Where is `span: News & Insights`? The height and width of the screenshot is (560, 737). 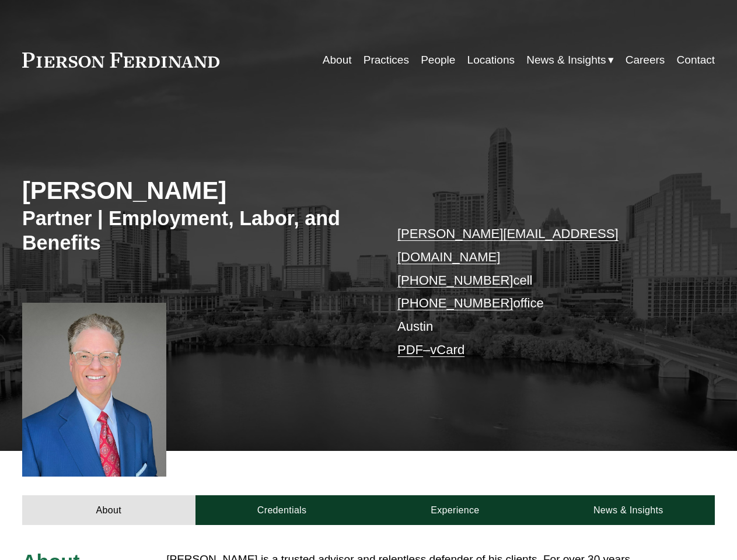
span: News & Insights is located at coordinates (566, 60).